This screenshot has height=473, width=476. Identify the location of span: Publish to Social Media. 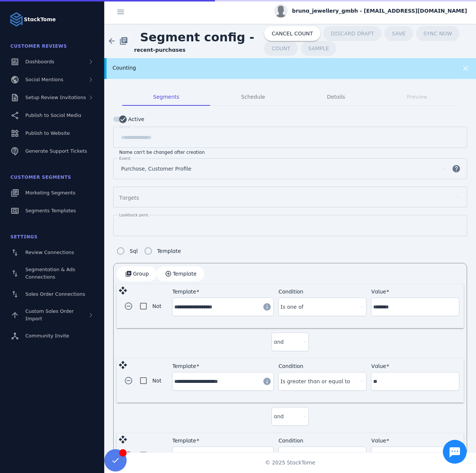
(53, 115).